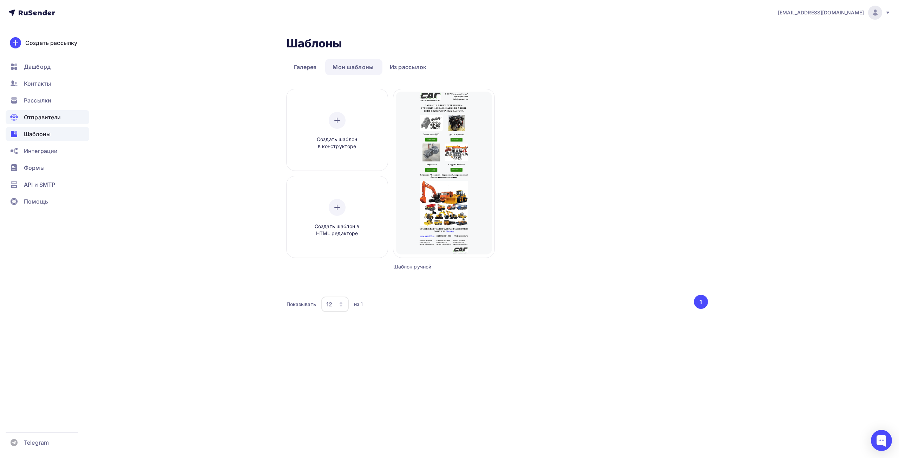 The height and width of the screenshot is (458, 899). What do you see at coordinates (47, 117) in the screenshot?
I see `a: Отправители` at bounding box center [47, 117].